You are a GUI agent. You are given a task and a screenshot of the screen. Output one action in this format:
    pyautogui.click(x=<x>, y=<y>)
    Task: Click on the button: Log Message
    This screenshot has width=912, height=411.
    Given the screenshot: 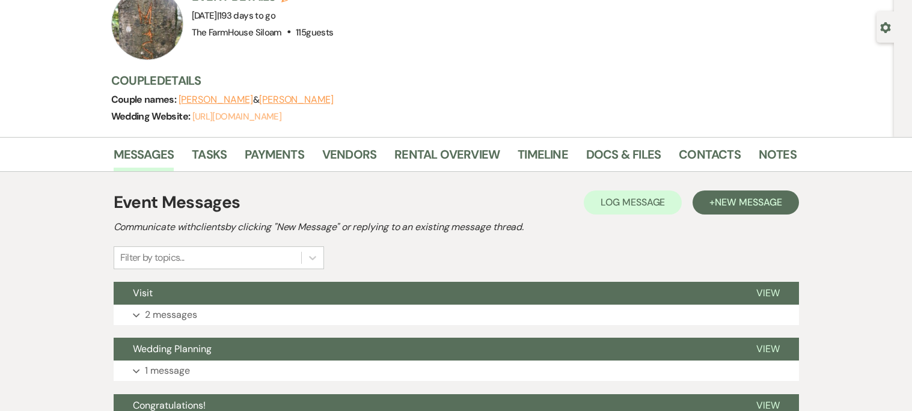 What is the action you would take?
    pyautogui.click(x=632, y=203)
    